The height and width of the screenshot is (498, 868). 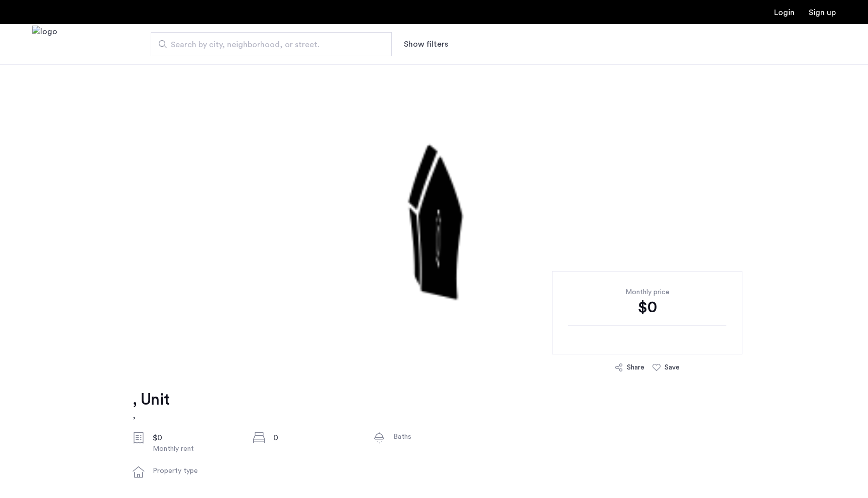 I want to click on span: Search by city, neighborhood, or street., so click(x=267, y=45).